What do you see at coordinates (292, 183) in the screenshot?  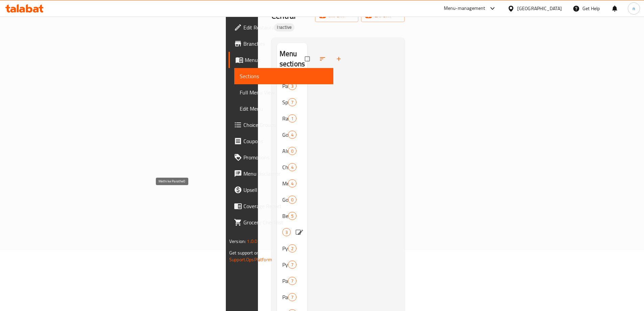 I see `div: Methi ke Parathe4` at bounding box center [292, 183].